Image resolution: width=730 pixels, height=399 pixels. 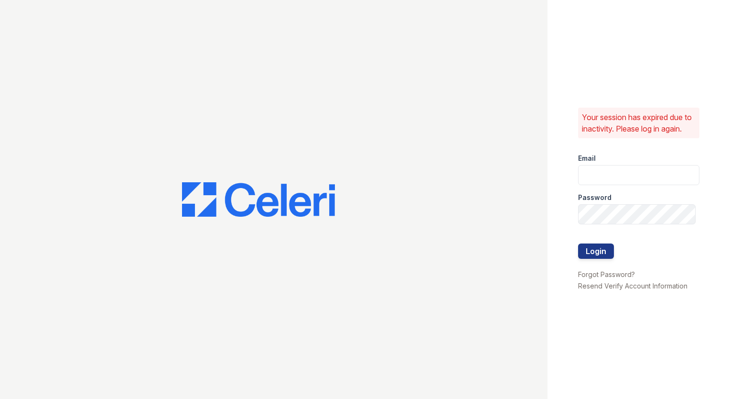 I want to click on label: Password, so click(x=595, y=197).